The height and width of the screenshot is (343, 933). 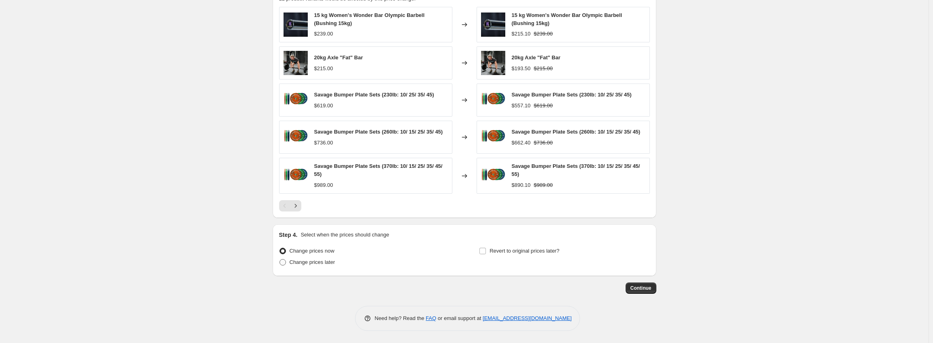 What do you see at coordinates (543, 69) in the screenshot?
I see `strike: $215.00` at bounding box center [543, 69].